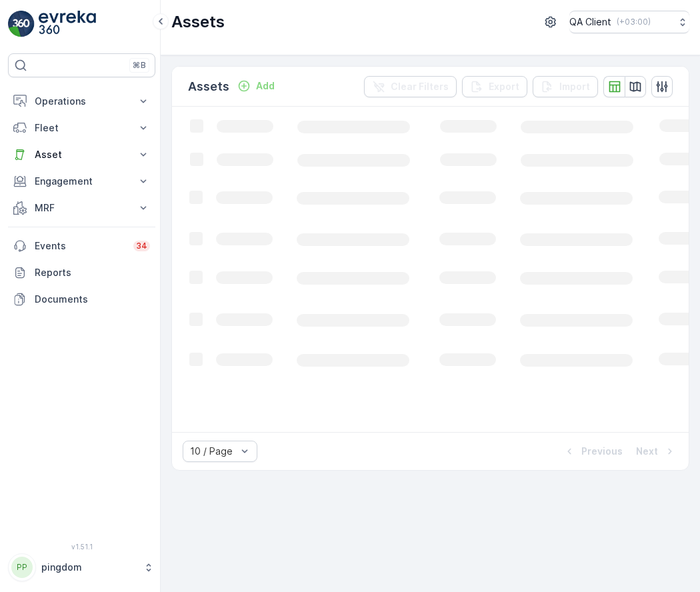 This screenshot has width=700, height=592. Describe the element at coordinates (82, 246) in the screenshot. I see `a: Events34` at that location.